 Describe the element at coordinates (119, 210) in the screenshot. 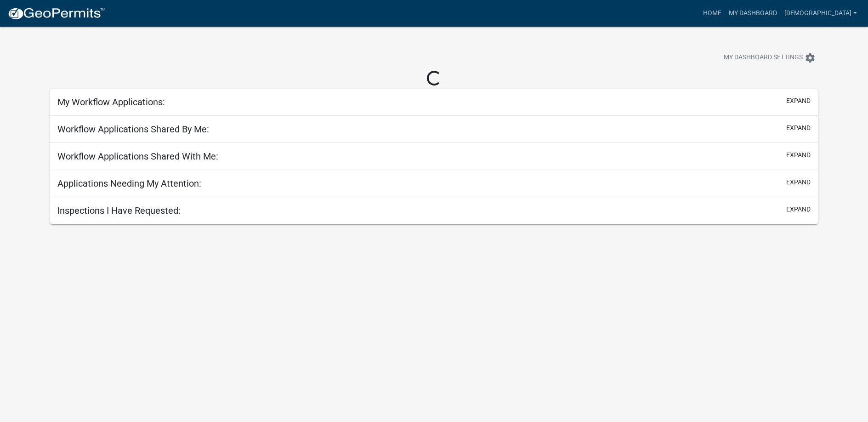

I see `h5: Inspections I Have Requested:` at that location.